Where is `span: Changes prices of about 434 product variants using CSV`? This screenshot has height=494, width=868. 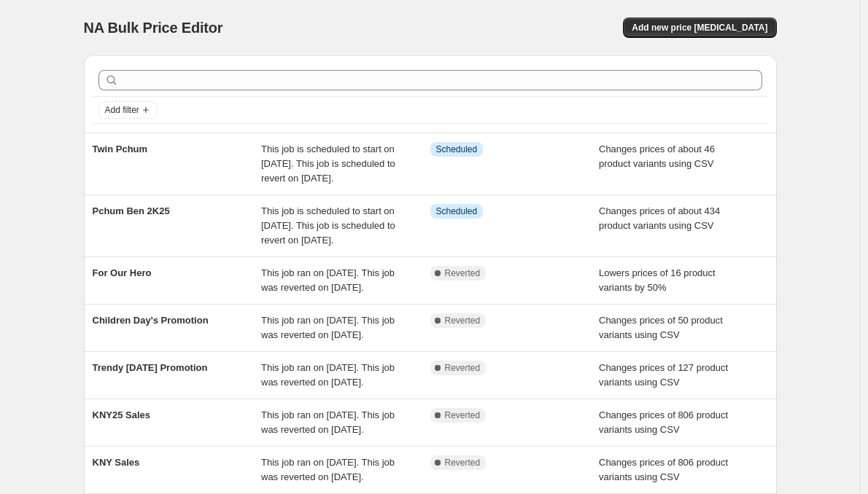 span: Changes prices of about 434 product variants using CSV is located at coordinates (659, 218).